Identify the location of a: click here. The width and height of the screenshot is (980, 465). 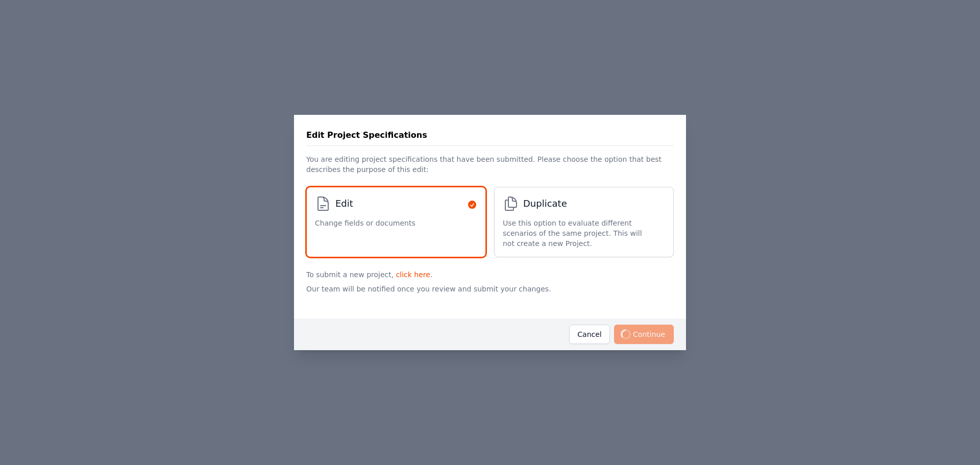
(413, 275).